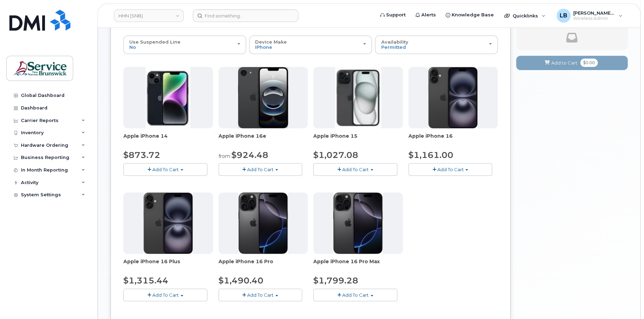 The width and height of the screenshot is (644, 319). What do you see at coordinates (271, 42) in the screenshot?
I see `span: Device Make` at bounding box center [271, 42].